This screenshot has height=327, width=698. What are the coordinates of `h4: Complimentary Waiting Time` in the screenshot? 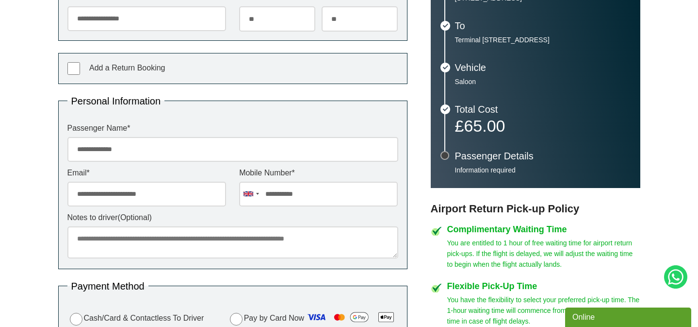 It's located at (544, 229).